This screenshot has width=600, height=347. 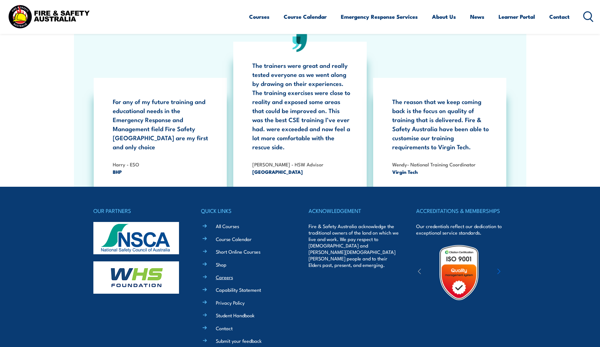 What do you see at coordinates (354, 246) in the screenshot?
I see `p: Fire & Safety Australia acknowledge the traditional owners of the land on which we live and work....` at bounding box center [354, 246].